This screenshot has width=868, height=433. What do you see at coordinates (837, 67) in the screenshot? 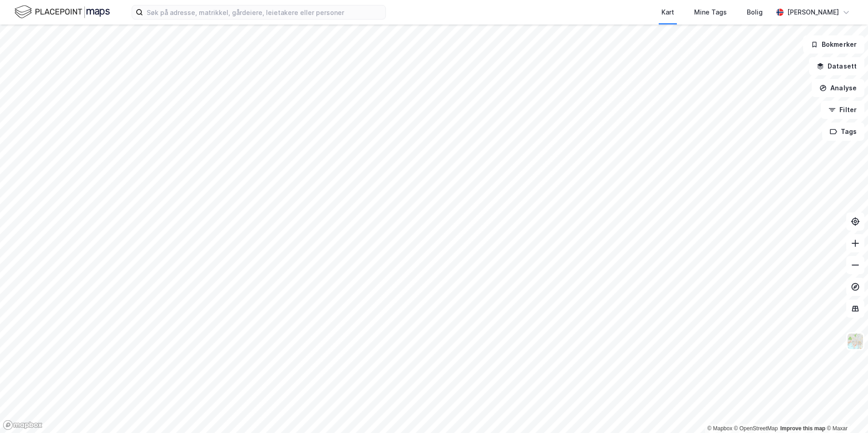
I see `button: Datasett` at bounding box center [837, 67].